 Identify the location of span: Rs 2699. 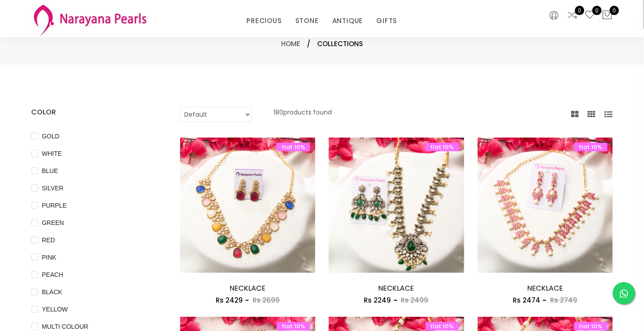
(266, 300).